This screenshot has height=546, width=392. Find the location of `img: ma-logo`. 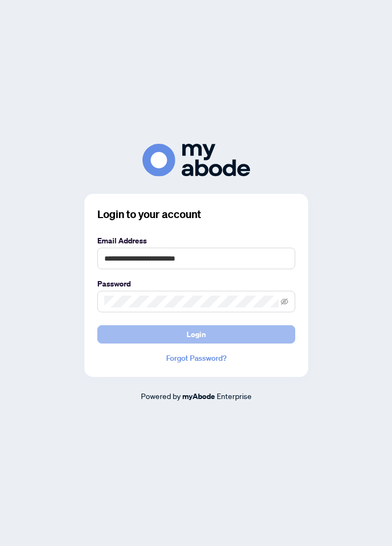

img: ma-logo is located at coordinates (197, 160).